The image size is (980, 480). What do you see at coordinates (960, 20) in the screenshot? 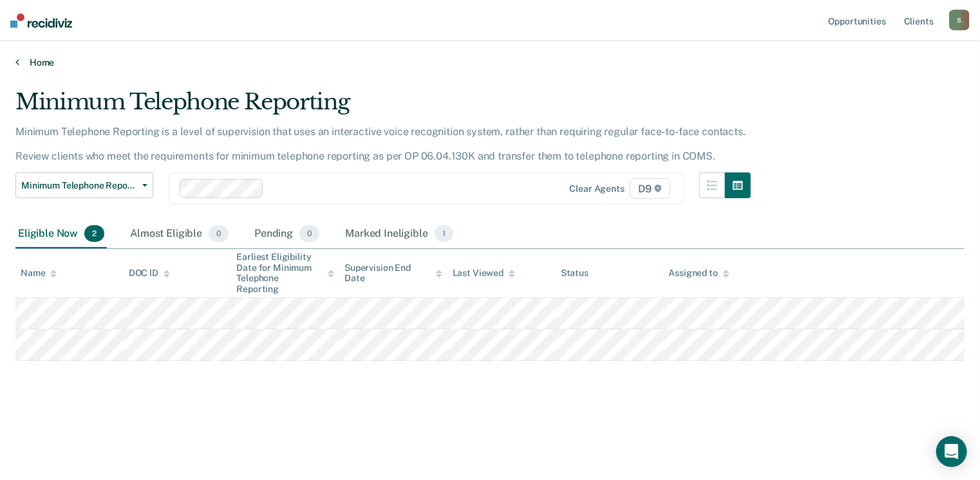
I see `button: S` at bounding box center [960, 20].